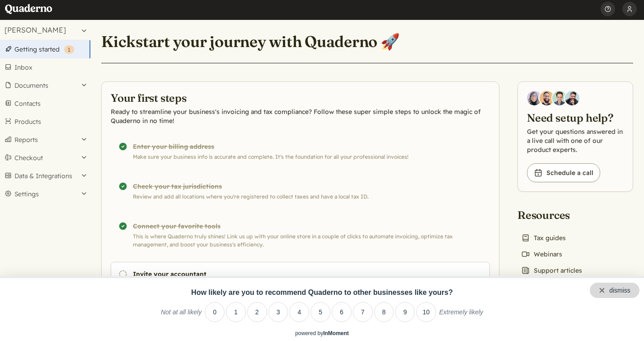 Image resolution: width=644 pixels, height=341 pixels. Describe the element at coordinates (321, 334) in the screenshot. I see `div: powered by inmoment` at that location.